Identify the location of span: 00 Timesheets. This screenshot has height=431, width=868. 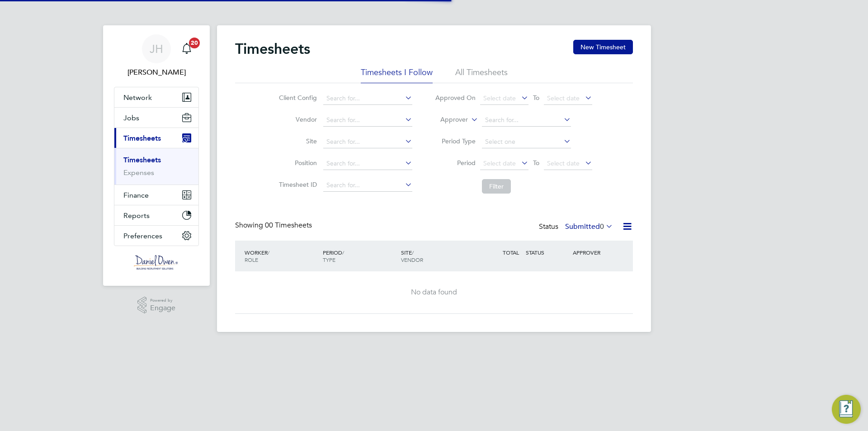
(289, 225).